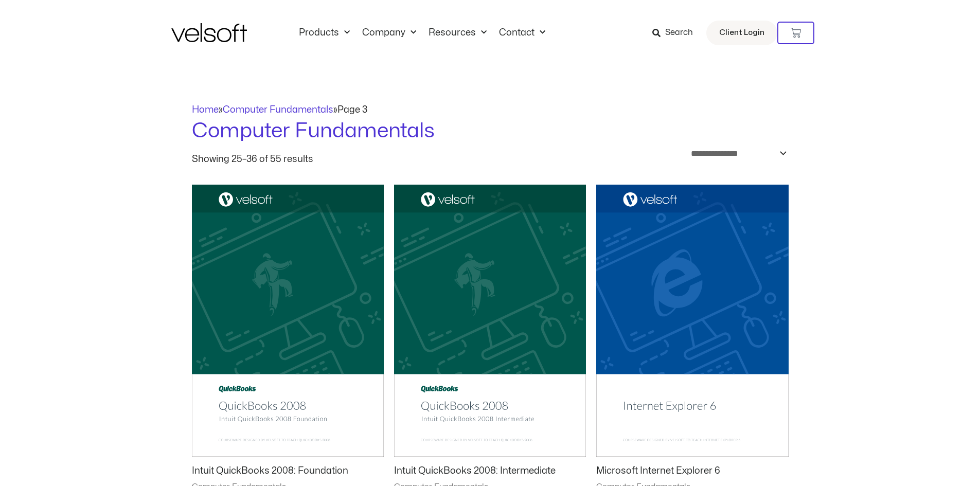 The height and width of the screenshot is (486, 980). Describe the element at coordinates (490, 131) in the screenshot. I see `h1: Computer Fundamentals` at that location.